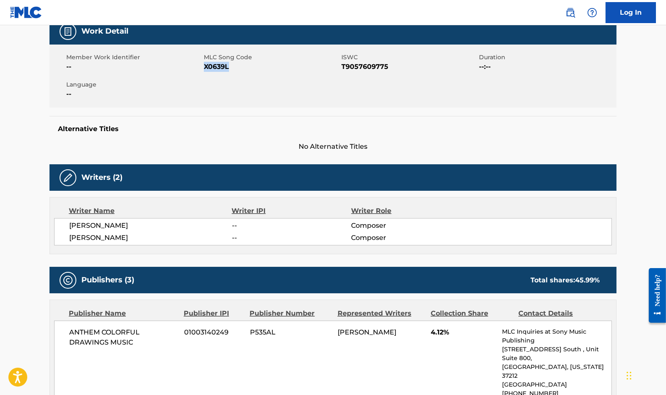  Describe the element at coordinates (123, 313) in the screenshot. I see `div: Publisher Name` at that location.